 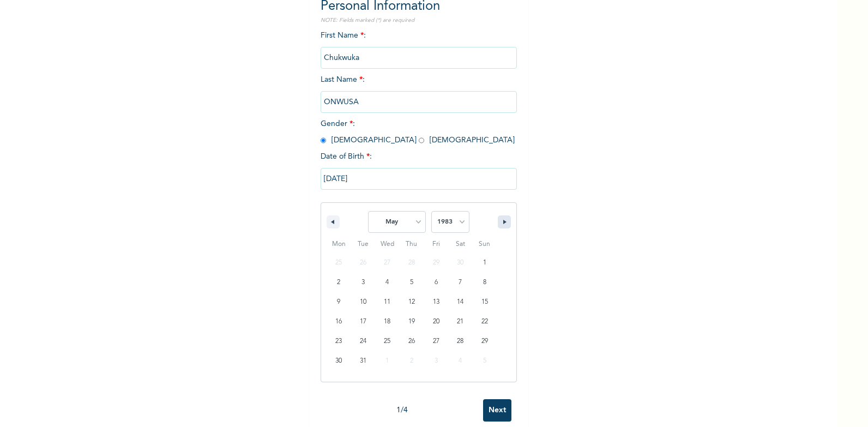 What do you see at coordinates (412, 244) in the screenshot?
I see `span: Thu` at bounding box center [412, 244].